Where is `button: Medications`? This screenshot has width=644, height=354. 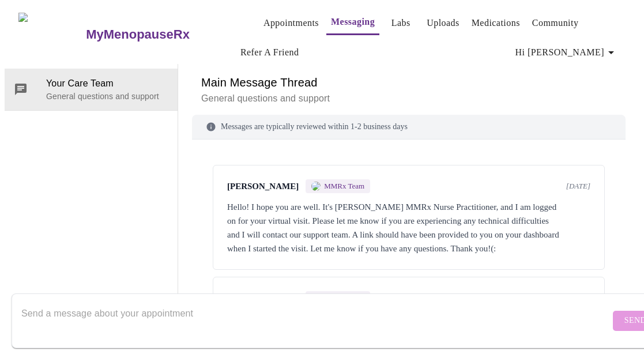 button: Medications is located at coordinates (496, 23).